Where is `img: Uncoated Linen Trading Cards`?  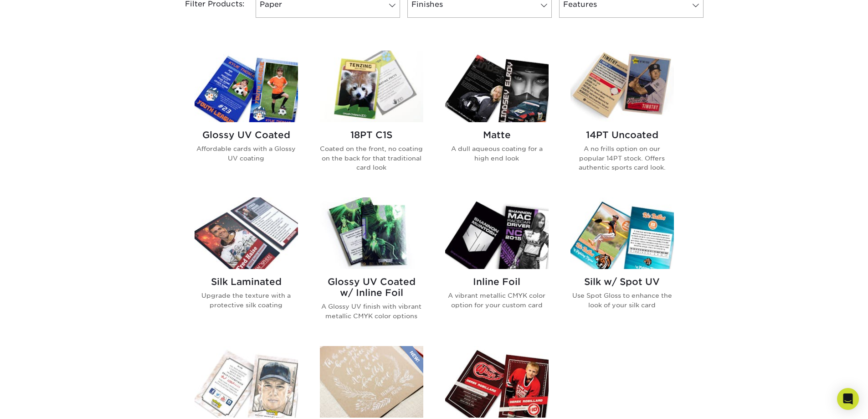 img: Uncoated Linen Trading Cards is located at coordinates (246, 381).